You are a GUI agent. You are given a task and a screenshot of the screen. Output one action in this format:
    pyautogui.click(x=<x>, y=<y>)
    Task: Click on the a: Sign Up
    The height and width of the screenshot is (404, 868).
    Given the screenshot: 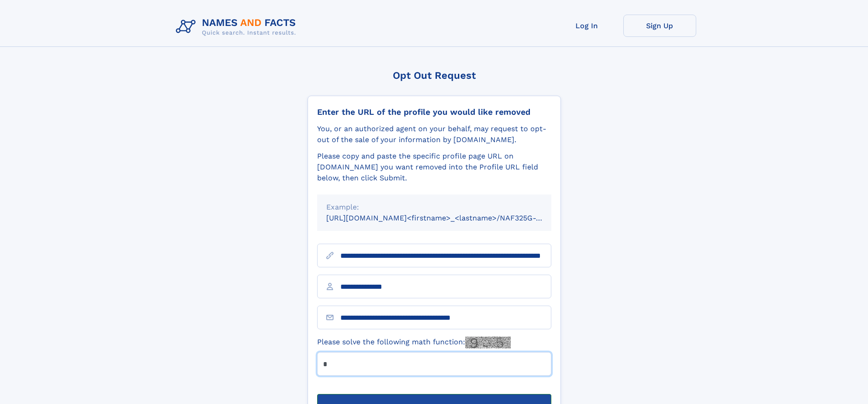 What is the action you would take?
    pyautogui.click(x=660, y=26)
    